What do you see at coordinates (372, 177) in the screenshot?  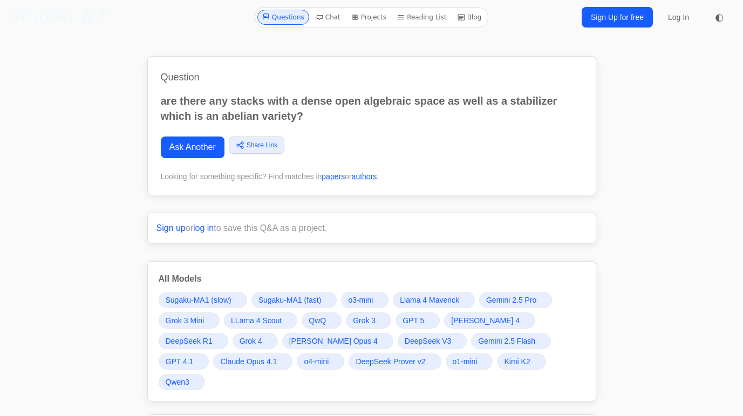 I see `div: Looking for something specific? Find matches in or .` at bounding box center [372, 177].